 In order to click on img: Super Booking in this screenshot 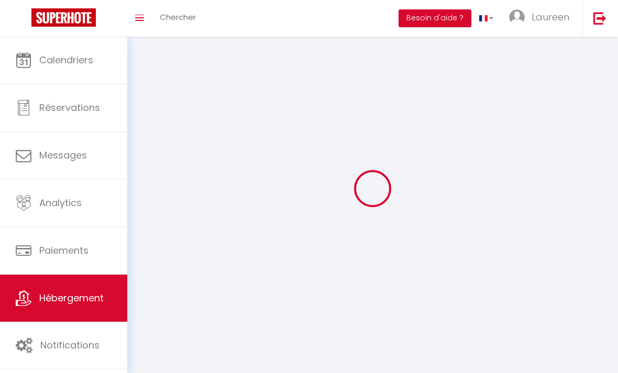, I will do `click(63, 17)`.